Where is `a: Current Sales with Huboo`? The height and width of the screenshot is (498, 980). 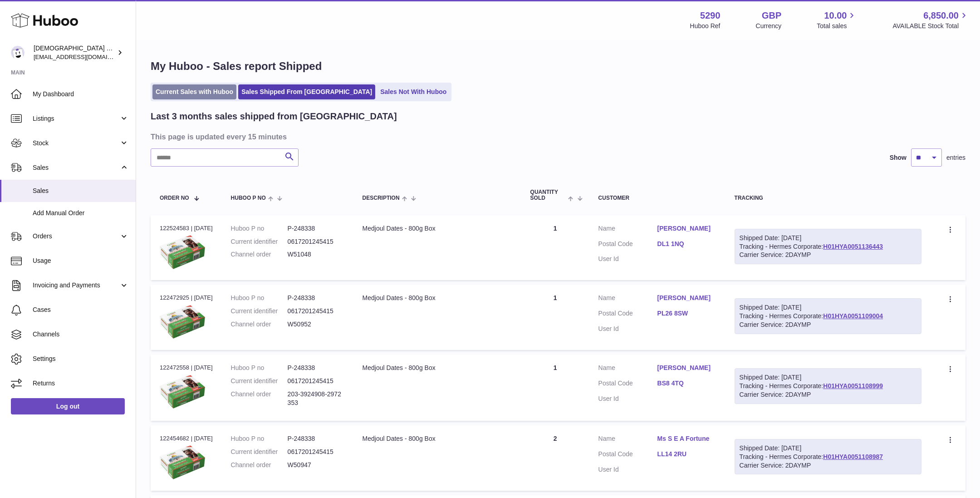
a: Current Sales with Huboo is located at coordinates (195, 91).